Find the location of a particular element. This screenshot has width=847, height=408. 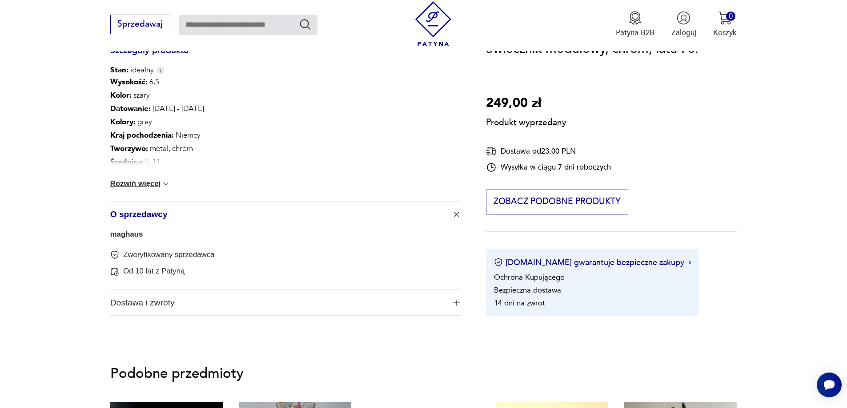

p: 6,5 is located at coordinates (184, 82).